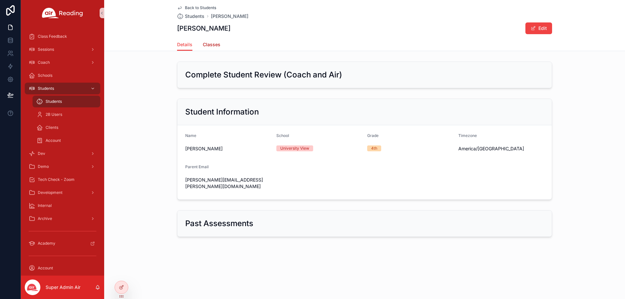 Image resolution: width=625 pixels, height=299 pixels. Describe the element at coordinates (185, 45) in the screenshot. I see `span: Details` at that location.